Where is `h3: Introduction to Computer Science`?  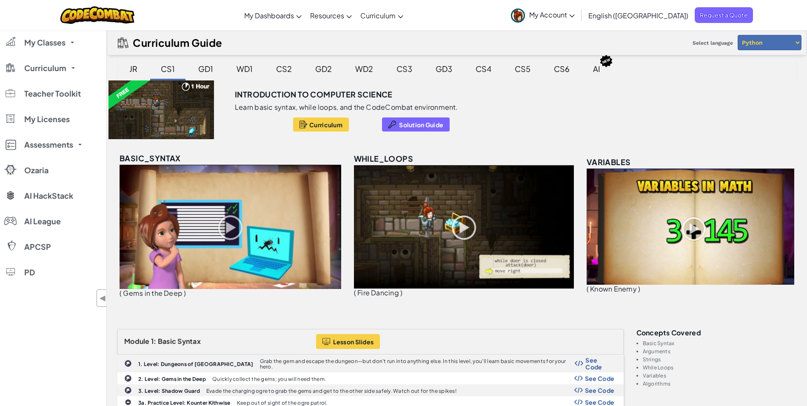 h3: Introduction to Computer Science is located at coordinates (313, 94).